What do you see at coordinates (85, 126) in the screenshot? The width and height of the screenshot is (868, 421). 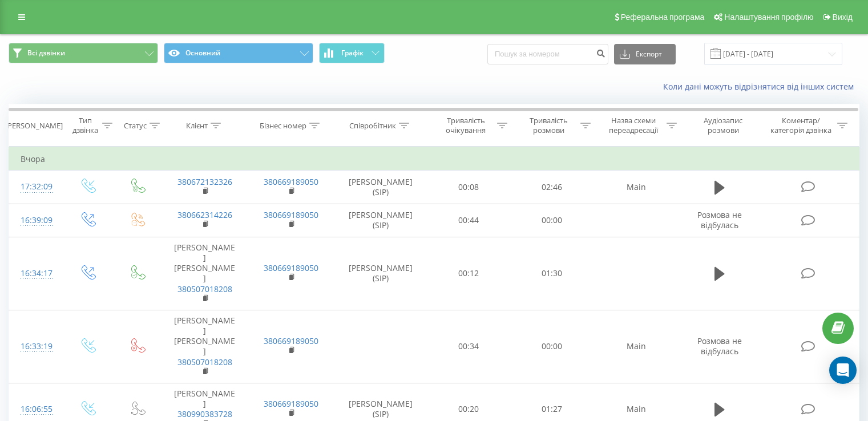 I see `div: Тип дзвінка` at bounding box center [85, 126].